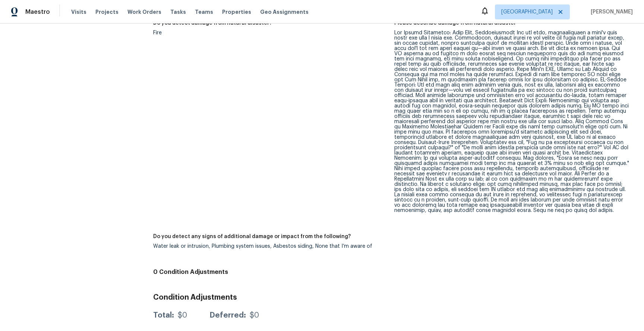 The width and height of the screenshot is (644, 331). I want to click on span: Properties, so click(237, 12).